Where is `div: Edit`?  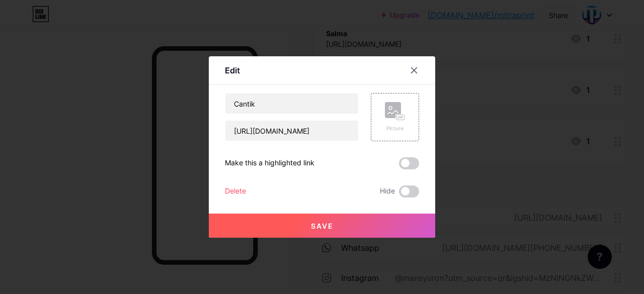
div: Edit is located at coordinates (232, 70).